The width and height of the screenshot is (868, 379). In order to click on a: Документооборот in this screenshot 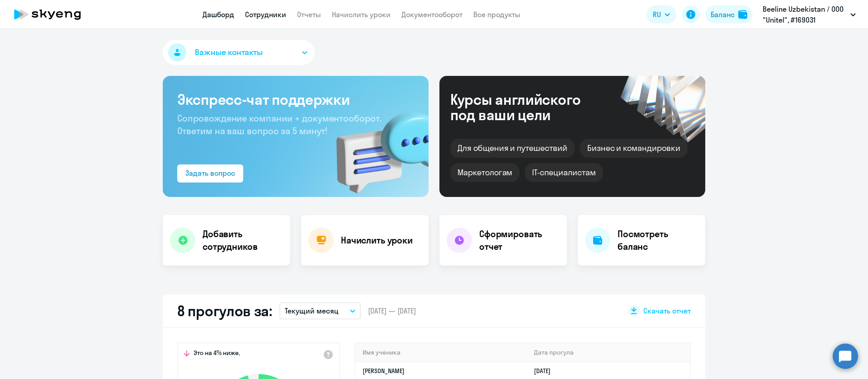, I will do `click(431, 15)`.